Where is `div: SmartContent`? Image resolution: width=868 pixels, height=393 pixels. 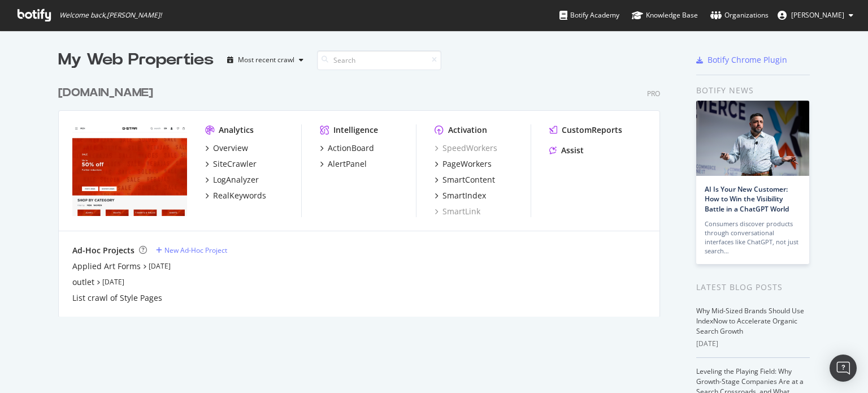 div: SmartContent is located at coordinates (469, 180).